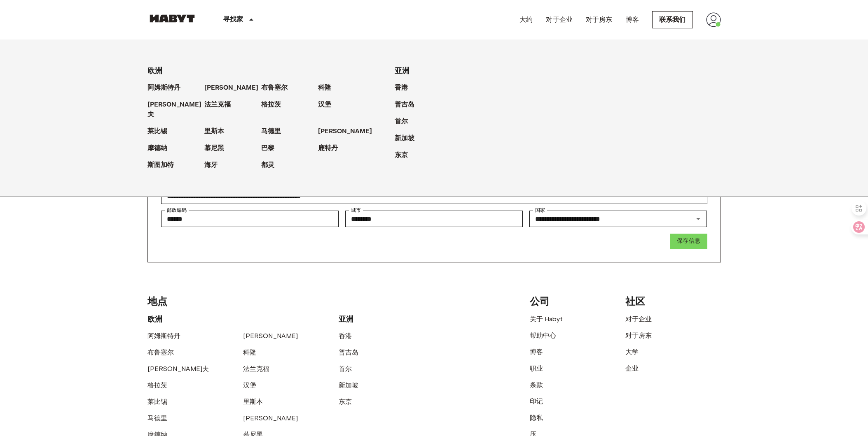 This screenshot has width=868, height=436. What do you see at coordinates (271, 132) in the screenshot?
I see `p: 马德里` at bounding box center [271, 132].